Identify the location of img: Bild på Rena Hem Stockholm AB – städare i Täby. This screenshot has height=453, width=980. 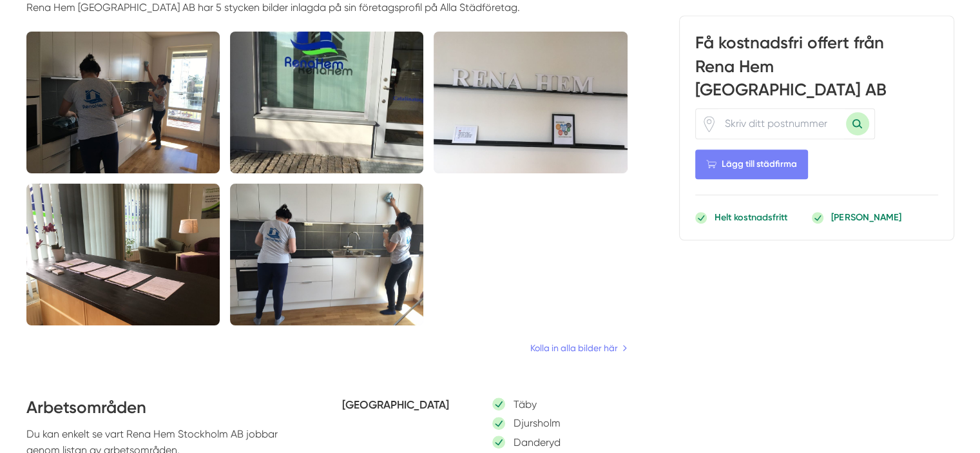
(530, 102).